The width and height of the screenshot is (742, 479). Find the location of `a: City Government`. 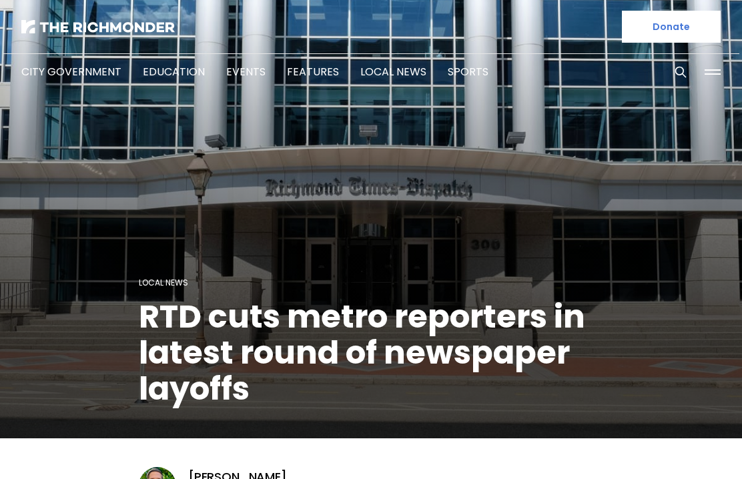

a: City Government is located at coordinates (71, 71).